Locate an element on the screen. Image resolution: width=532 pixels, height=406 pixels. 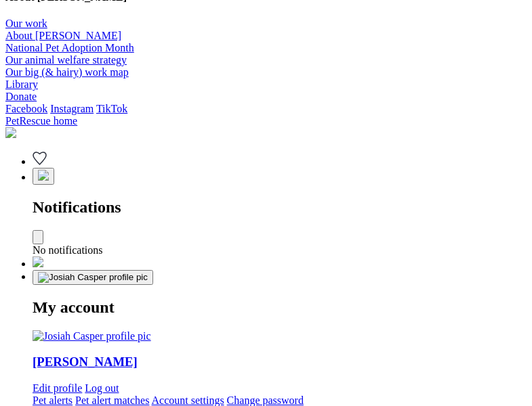
button: My account is located at coordinates (93, 278).